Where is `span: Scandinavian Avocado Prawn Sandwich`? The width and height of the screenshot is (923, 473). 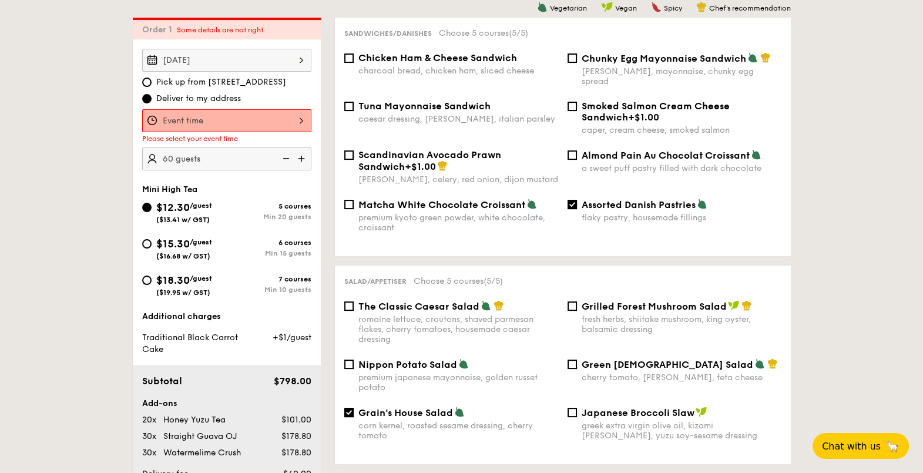
span: Scandinavian Avocado Prawn Sandwich is located at coordinates (430, 160).